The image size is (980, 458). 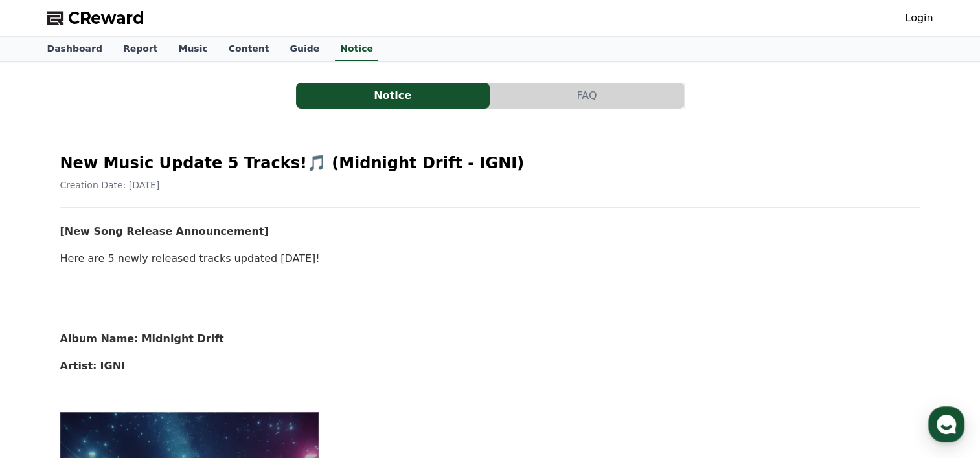 I want to click on a: FAQ, so click(x=588, y=96).